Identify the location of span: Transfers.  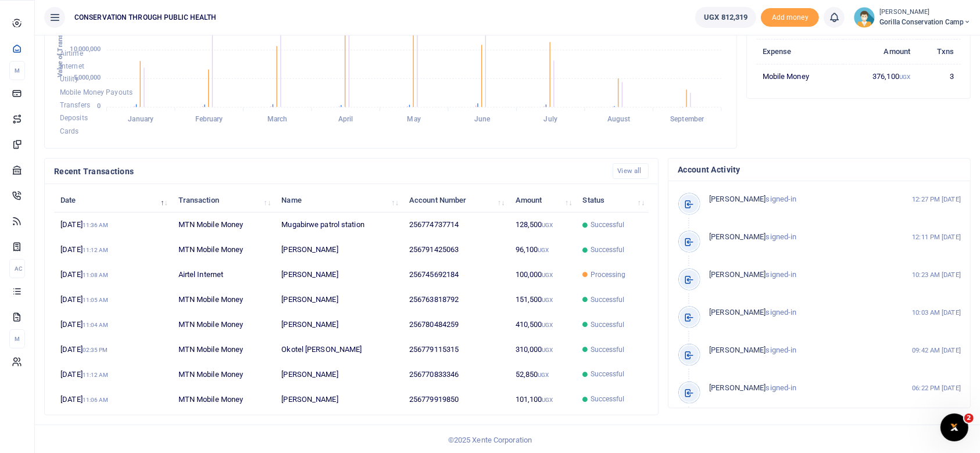
(75, 105).